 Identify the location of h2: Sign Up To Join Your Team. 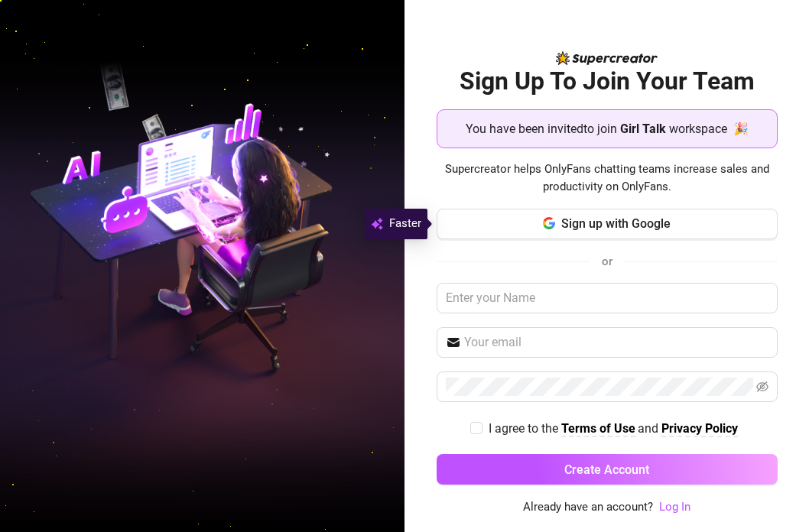
(607, 81).